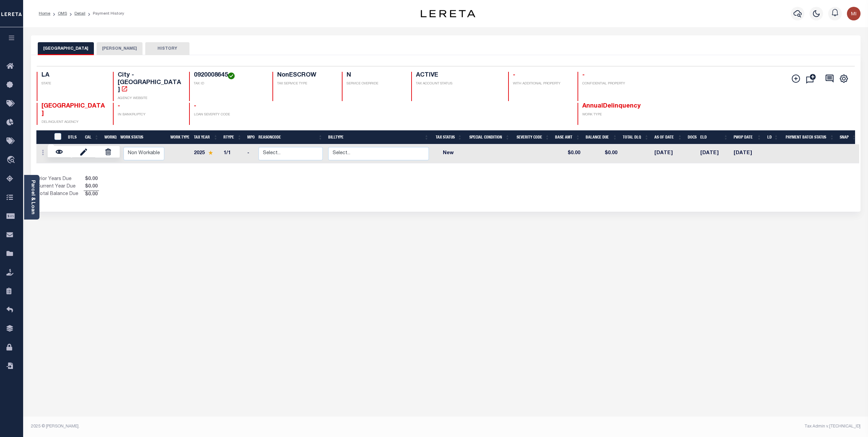 The image size is (868, 437). What do you see at coordinates (748, 137) in the screenshot?
I see `th: PWOP Date: activate to sort column ascending` at bounding box center [748, 137].